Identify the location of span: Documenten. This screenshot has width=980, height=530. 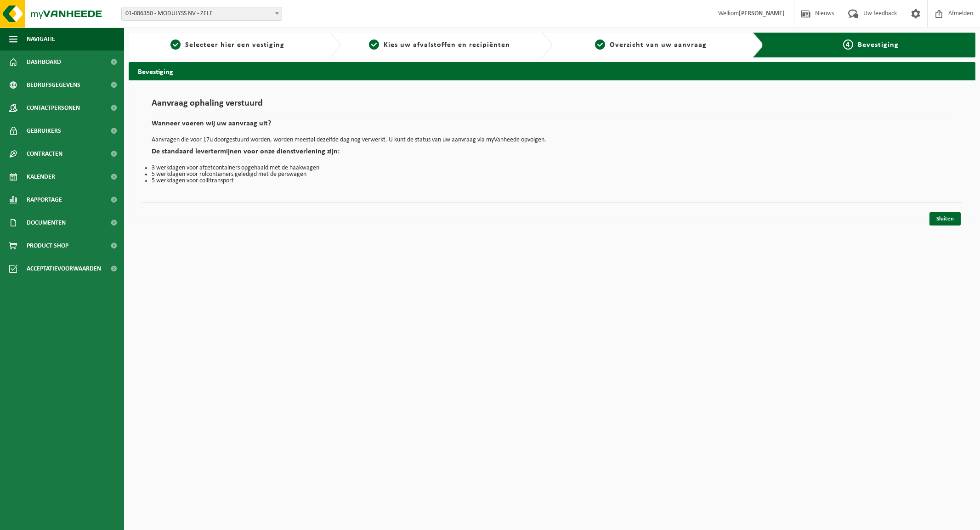
(46, 222).